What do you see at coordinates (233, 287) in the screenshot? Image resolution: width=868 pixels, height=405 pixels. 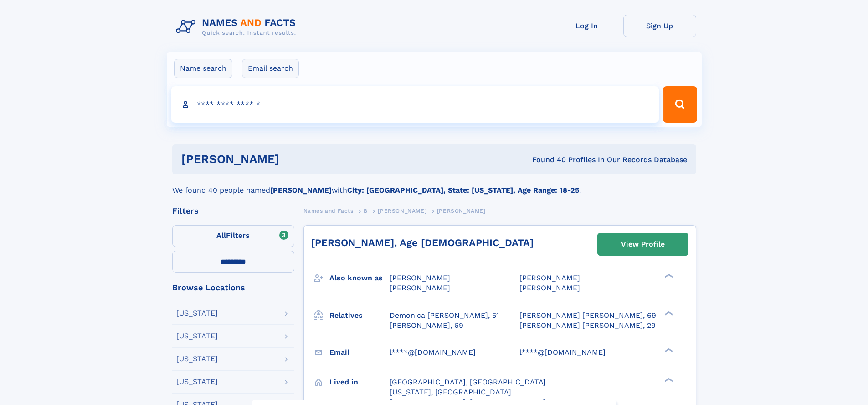 I see `div: Browse Locations` at bounding box center [233, 287].